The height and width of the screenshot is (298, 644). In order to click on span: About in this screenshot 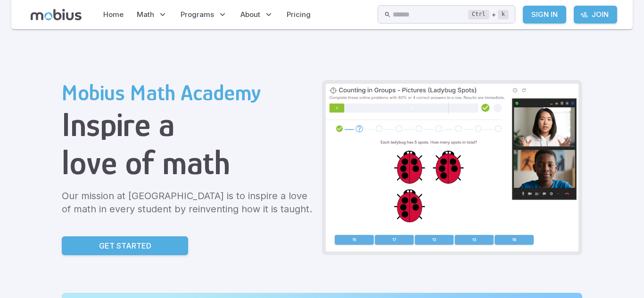, I will do `click(251, 14)`.